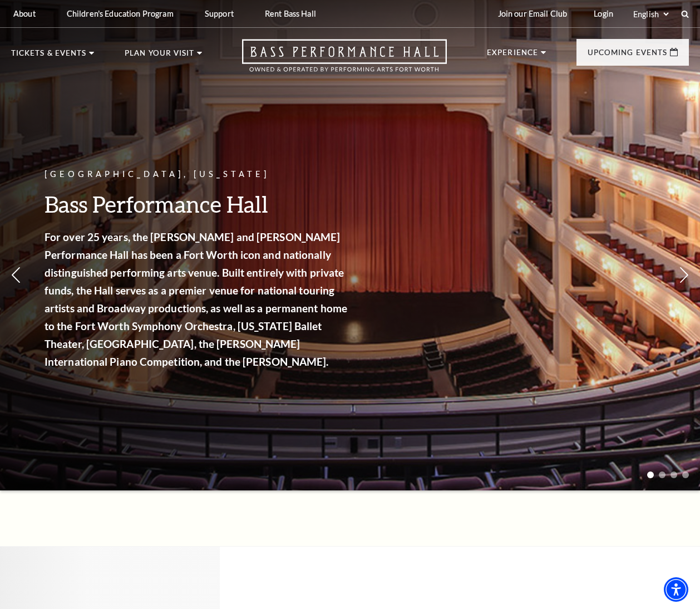  What do you see at coordinates (676, 589) in the screenshot?
I see `div: Accessibility Menu` at bounding box center [676, 589].